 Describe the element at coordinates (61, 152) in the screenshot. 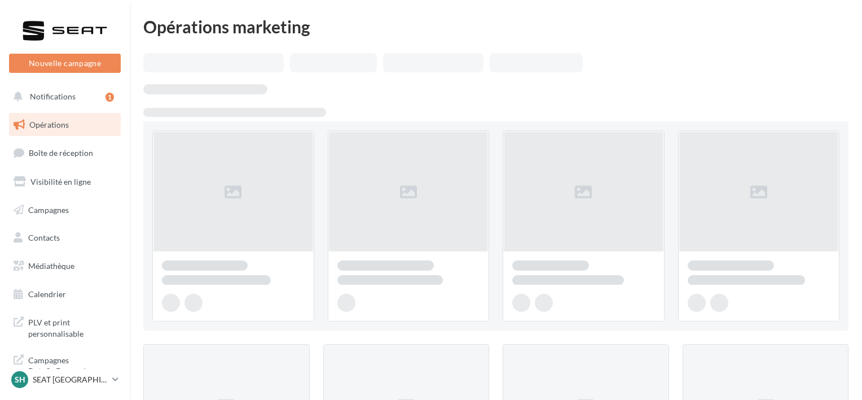

I see `span: Boîte de réception` at that location.